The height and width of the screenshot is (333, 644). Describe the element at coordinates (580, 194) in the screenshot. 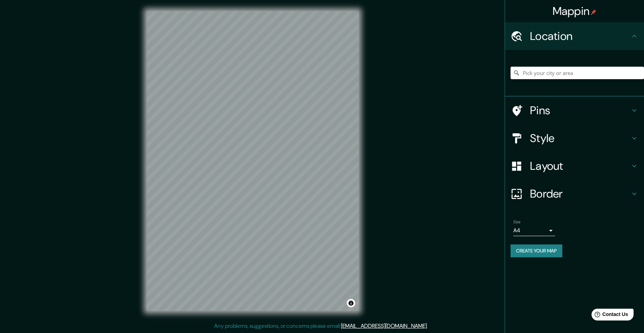

I see `h4: Border` at that location.